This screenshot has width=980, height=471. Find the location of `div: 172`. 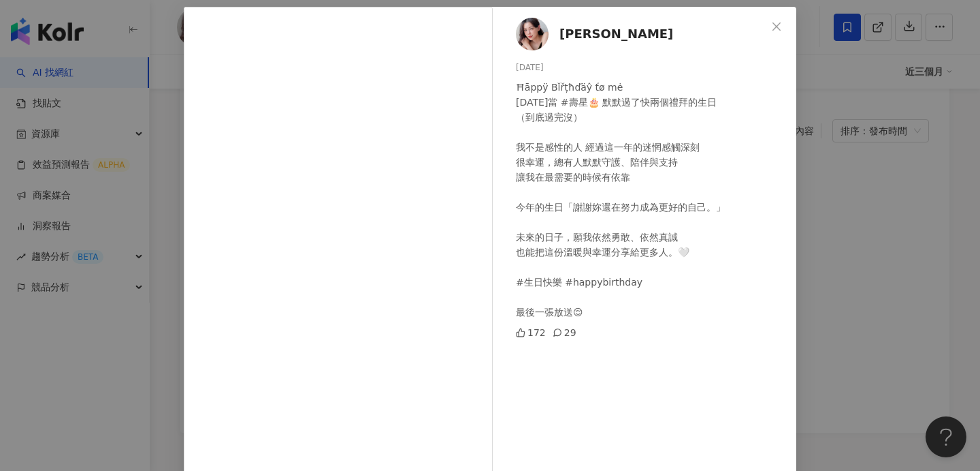

div: 172 is located at coordinates (531, 333).